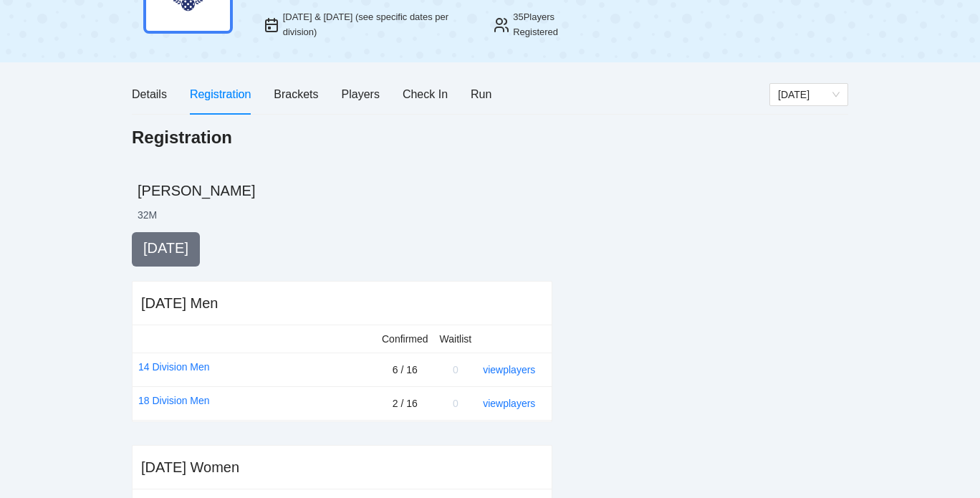 Image resolution: width=980 pixels, height=498 pixels. What do you see at coordinates (174, 401) in the screenshot?
I see `a: 18 Division Men` at bounding box center [174, 401].